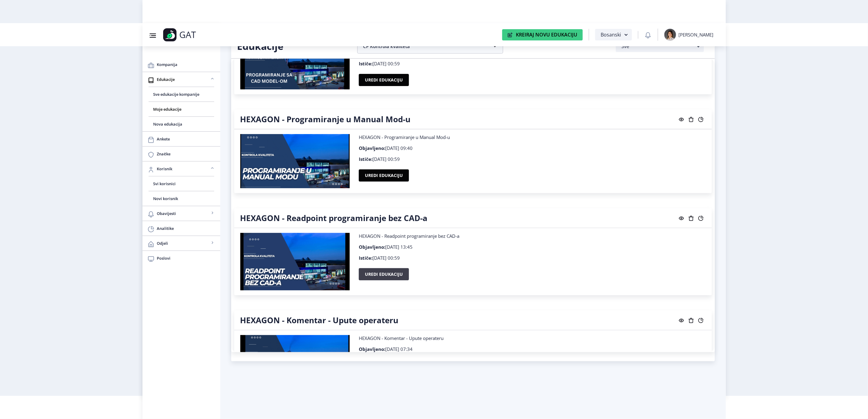  Describe the element at coordinates (181, 124) in the screenshot. I see `span: Nova edukacija` at that location.